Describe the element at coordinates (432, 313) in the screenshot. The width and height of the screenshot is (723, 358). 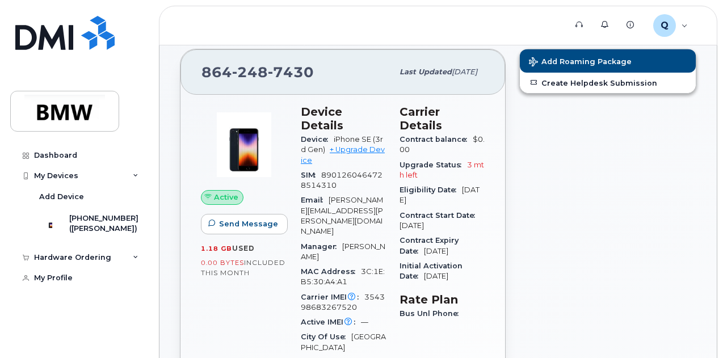
I see `span: Bus Unl Phone` at that location.